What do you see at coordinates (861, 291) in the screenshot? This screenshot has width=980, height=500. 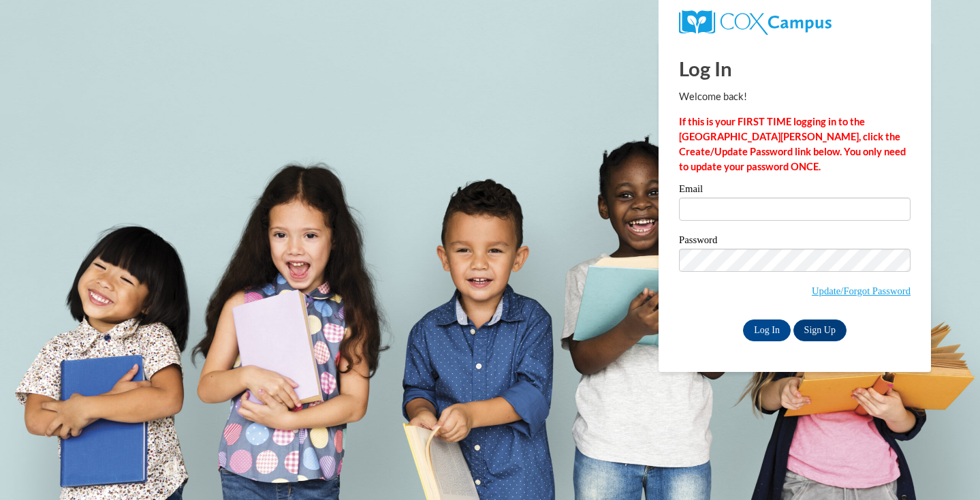 I see `a: Update/Forgot Password` at bounding box center [861, 291].